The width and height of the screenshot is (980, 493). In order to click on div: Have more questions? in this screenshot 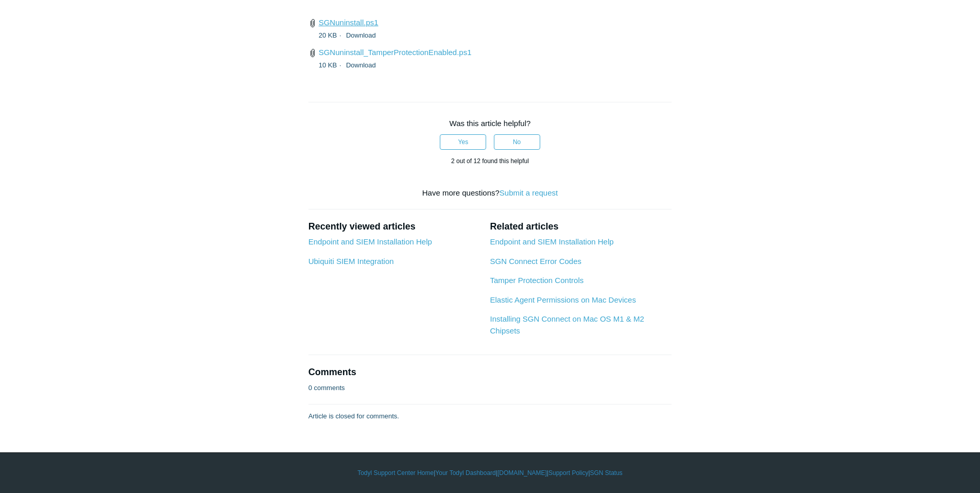, I will do `click(490, 193)`.